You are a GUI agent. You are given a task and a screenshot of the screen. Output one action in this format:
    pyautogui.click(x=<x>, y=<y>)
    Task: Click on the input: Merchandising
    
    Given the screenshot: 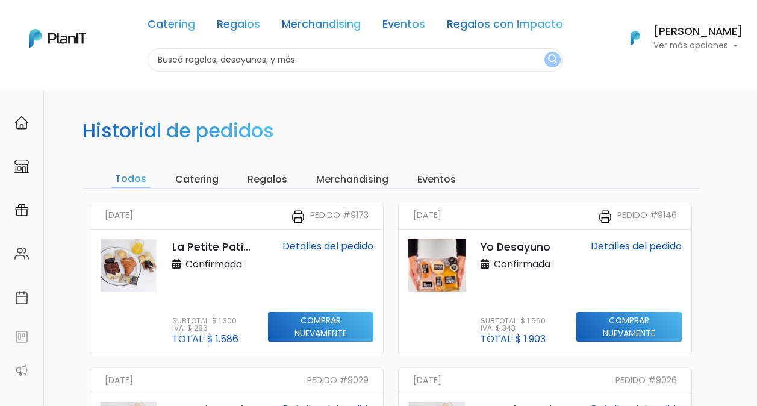 What is the action you would take?
    pyautogui.click(x=352, y=179)
    